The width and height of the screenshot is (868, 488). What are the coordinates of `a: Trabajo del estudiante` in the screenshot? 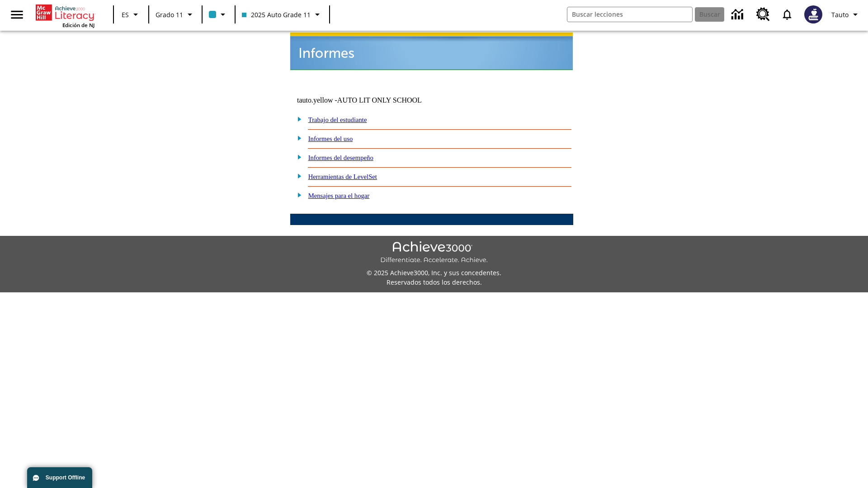 It's located at (338, 120).